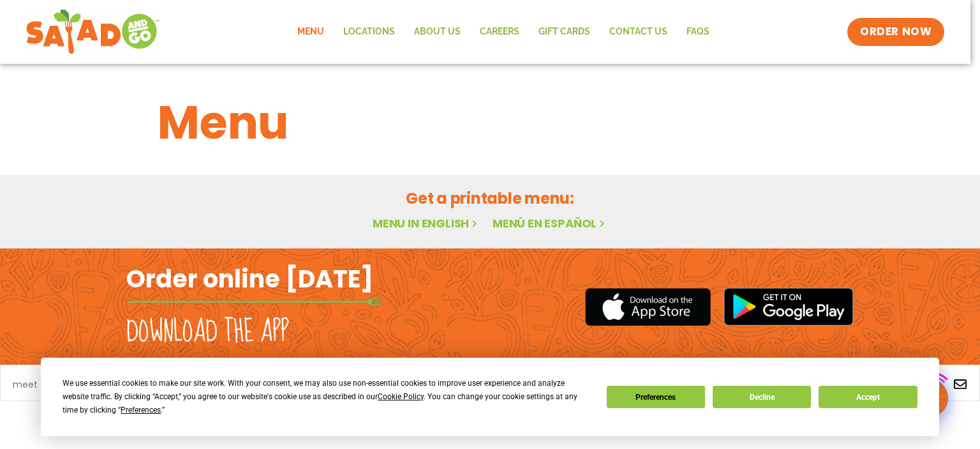 Image resolution: width=980 pixels, height=449 pixels. I want to click on h1: Menu, so click(490, 123).